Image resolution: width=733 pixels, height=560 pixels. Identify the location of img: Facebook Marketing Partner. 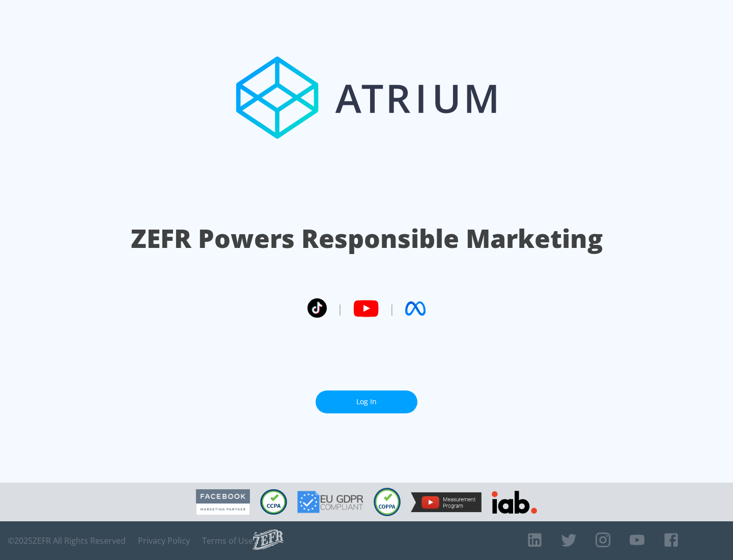
(223, 502).